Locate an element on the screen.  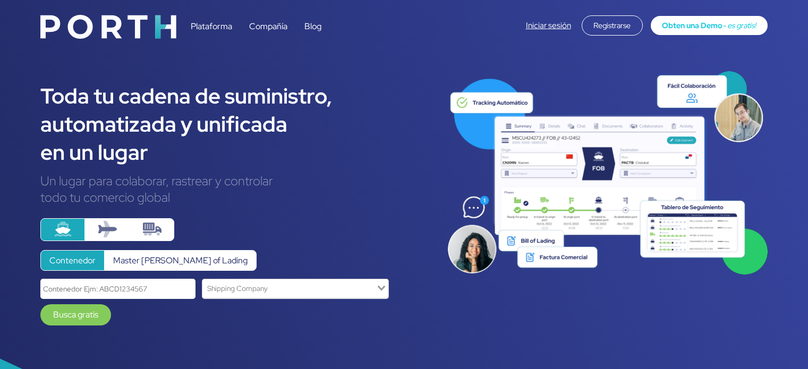
div: todo tu comercio global is located at coordinates (235, 197).